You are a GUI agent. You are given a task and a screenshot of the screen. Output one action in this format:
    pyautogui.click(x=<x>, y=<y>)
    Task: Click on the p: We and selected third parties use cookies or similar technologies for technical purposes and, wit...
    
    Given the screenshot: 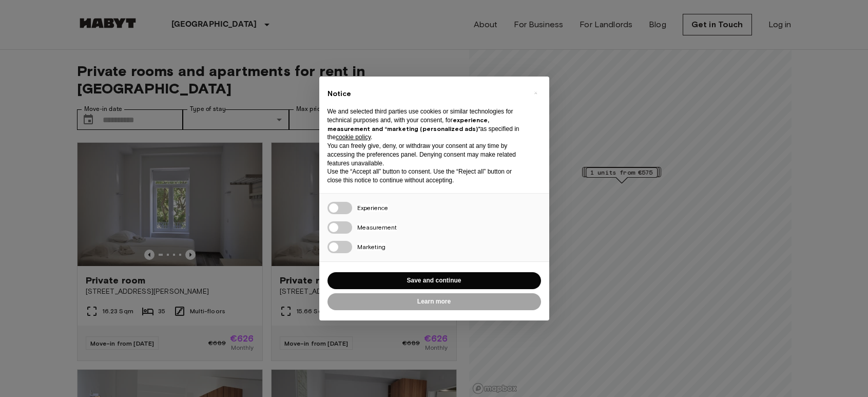 What is the action you would take?
    pyautogui.click(x=426, y=124)
    